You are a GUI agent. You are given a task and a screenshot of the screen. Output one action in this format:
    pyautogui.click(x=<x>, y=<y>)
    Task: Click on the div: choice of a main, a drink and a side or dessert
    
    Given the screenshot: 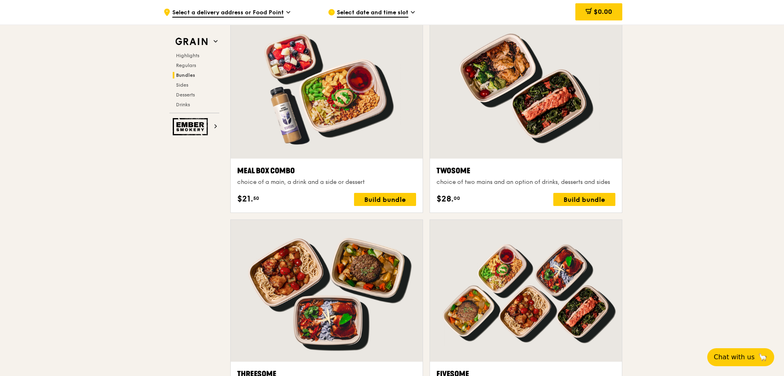 What is the action you would take?
    pyautogui.click(x=327, y=182)
    